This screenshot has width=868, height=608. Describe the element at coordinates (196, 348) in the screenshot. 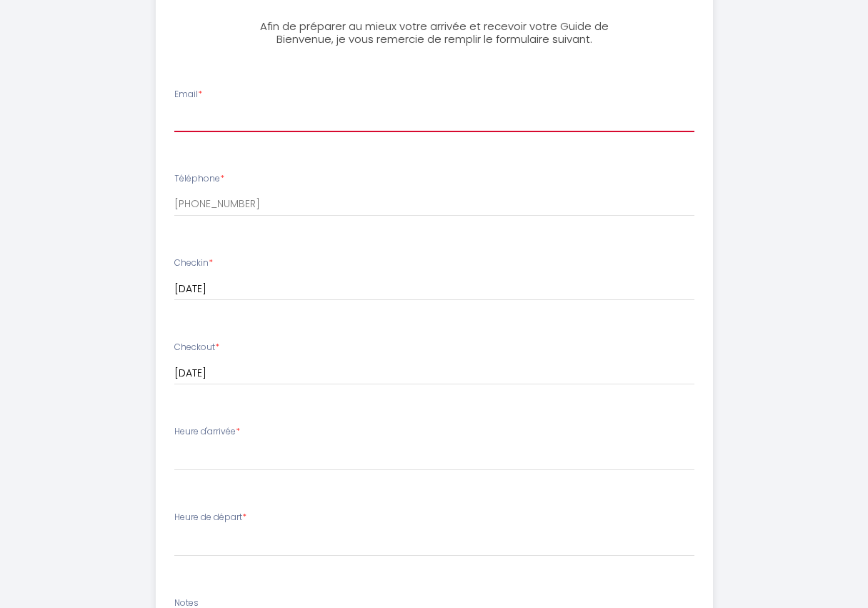

I see `label: Checkout` at that location.